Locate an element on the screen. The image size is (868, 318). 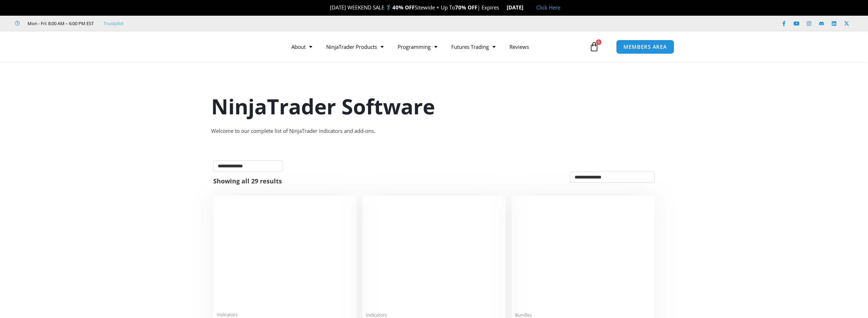
a: Trustpilot is located at coordinates (114, 23).